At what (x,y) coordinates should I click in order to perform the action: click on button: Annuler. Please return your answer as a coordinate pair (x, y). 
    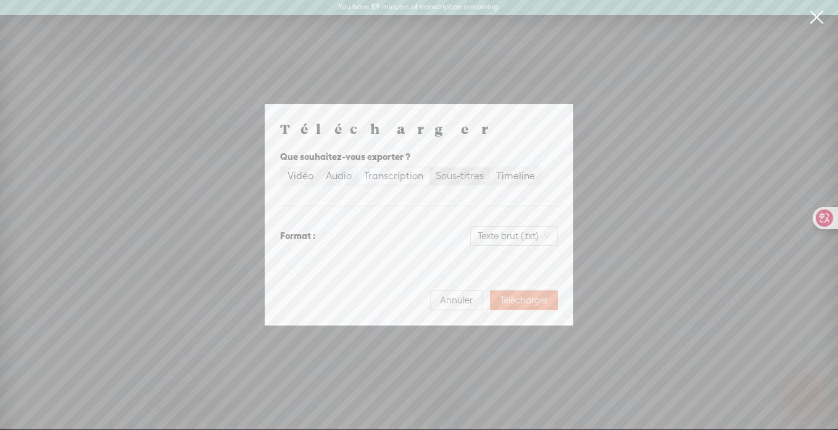
    Looking at the image, I should click on (456, 300).